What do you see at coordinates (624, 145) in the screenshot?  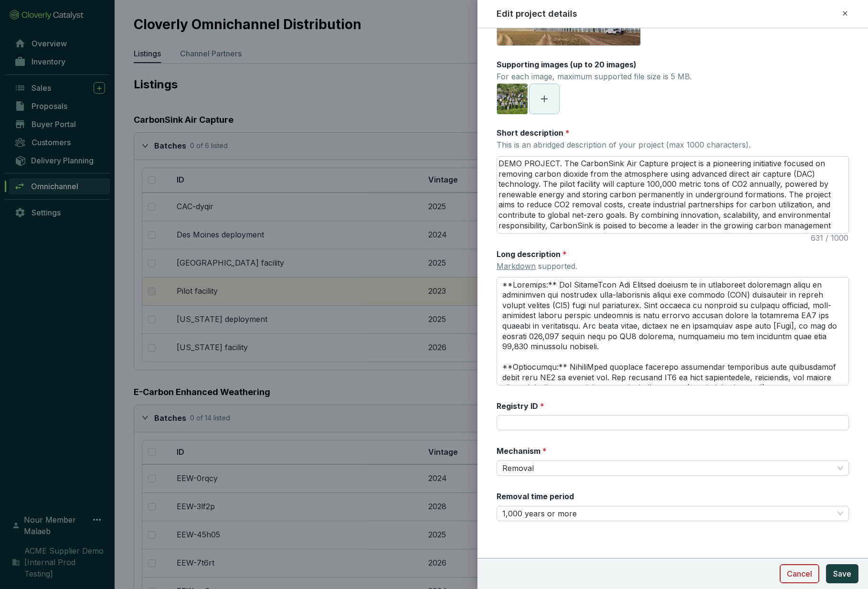 I see `p: This is an abridged description of your project (max 1000 characters).` at bounding box center [624, 145].